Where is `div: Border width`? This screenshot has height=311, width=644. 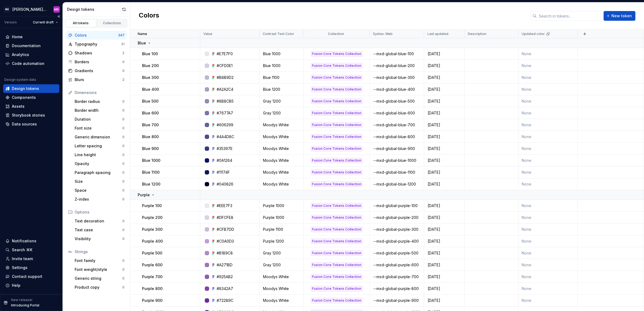
div: Border width is located at coordinates (98, 110).